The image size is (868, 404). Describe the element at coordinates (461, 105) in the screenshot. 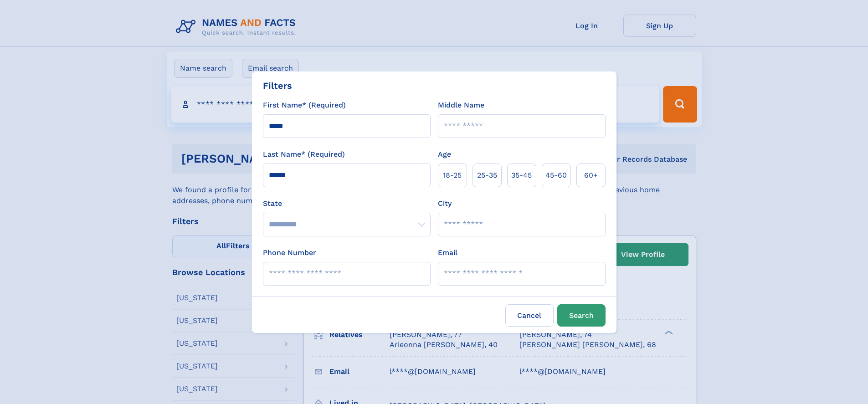

I see `label: Middle Name` at that location.